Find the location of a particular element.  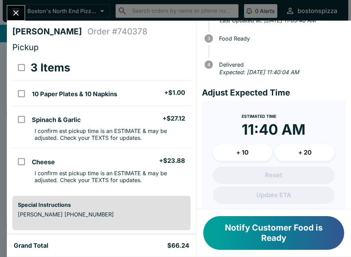

button: Close is located at coordinates (16, 13).